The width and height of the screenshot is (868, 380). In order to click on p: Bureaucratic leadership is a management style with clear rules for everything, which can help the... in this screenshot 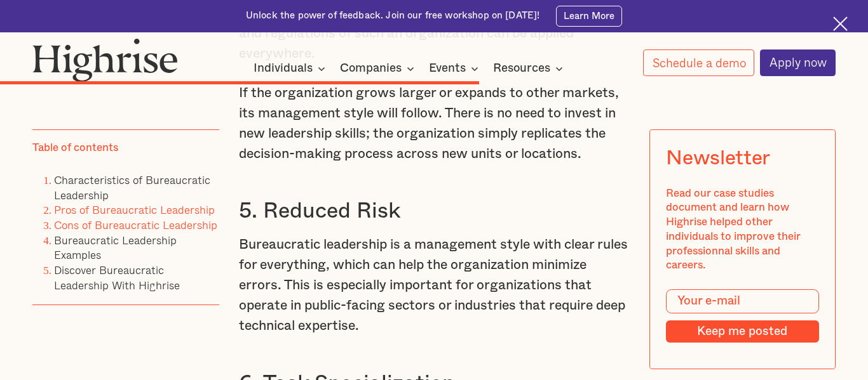, I will do `click(434, 285)`.